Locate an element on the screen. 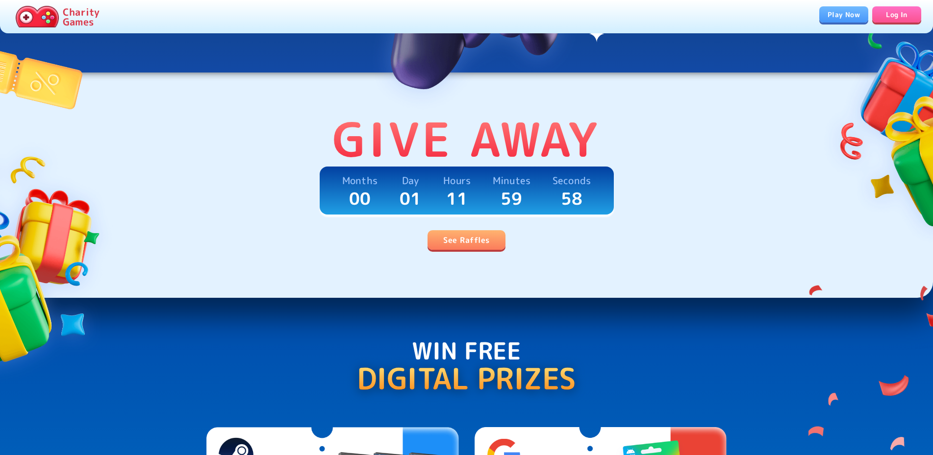  a: Play Now is located at coordinates (844, 14).